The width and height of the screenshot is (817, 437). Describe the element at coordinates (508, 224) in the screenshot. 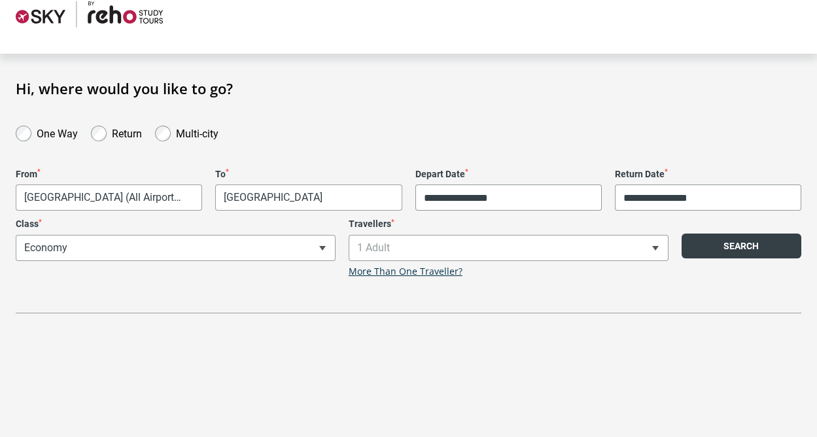

I see `label: Travellers` at that location.